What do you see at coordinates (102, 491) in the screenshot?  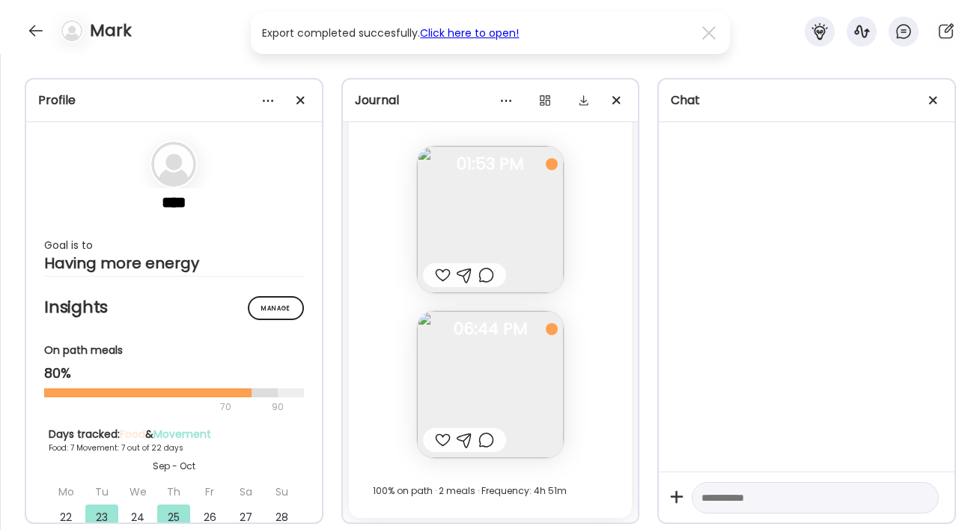 I see `div: Tu` at bounding box center [102, 491].